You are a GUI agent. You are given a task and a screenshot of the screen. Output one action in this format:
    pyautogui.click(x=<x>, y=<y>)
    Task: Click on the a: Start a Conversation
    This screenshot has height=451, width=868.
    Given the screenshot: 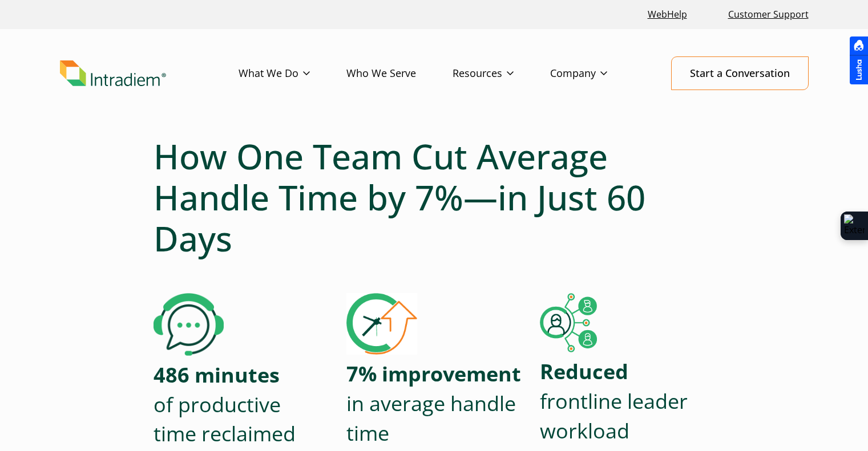 What is the action you would take?
    pyautogui.click(x=740, y=73)
    